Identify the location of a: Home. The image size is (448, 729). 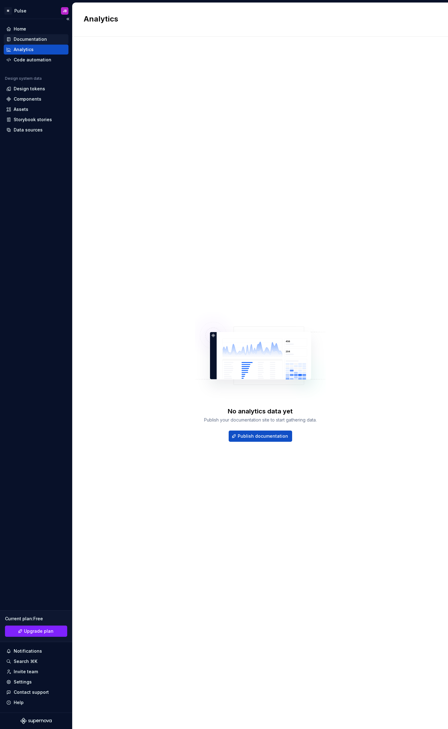
(36, 29).